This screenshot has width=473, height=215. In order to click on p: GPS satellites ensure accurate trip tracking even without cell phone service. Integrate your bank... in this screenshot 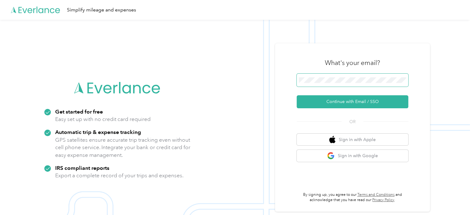, I will do `click(123, 148)`.